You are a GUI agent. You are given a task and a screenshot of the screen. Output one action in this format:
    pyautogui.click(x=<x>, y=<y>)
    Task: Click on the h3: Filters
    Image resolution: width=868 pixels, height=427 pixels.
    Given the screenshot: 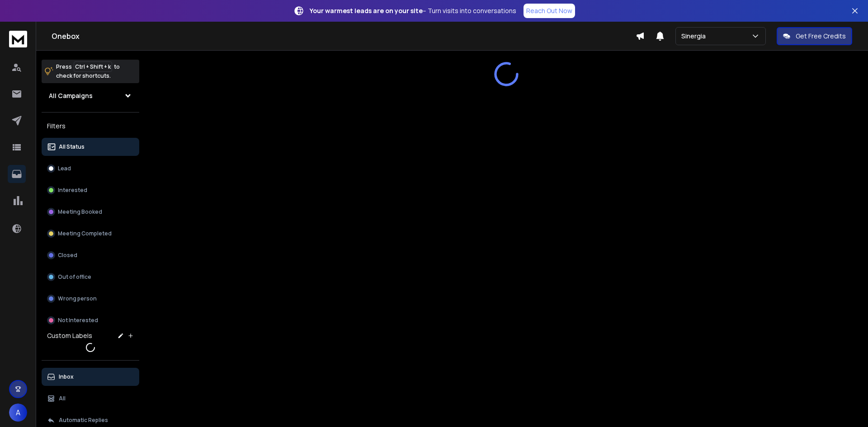 What is the action you would take?
    pyautogui.click(x=90, y=126)
    